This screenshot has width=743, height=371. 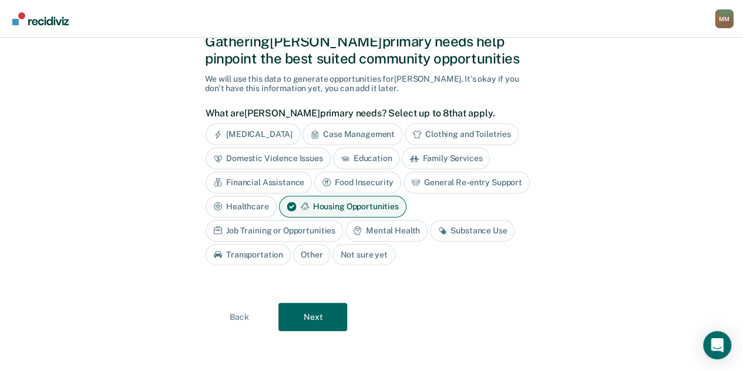 What do you see at coordinates (41, 19) in the screenshot?
I see `img: Recidiviz` at bounding box center [41, 19].